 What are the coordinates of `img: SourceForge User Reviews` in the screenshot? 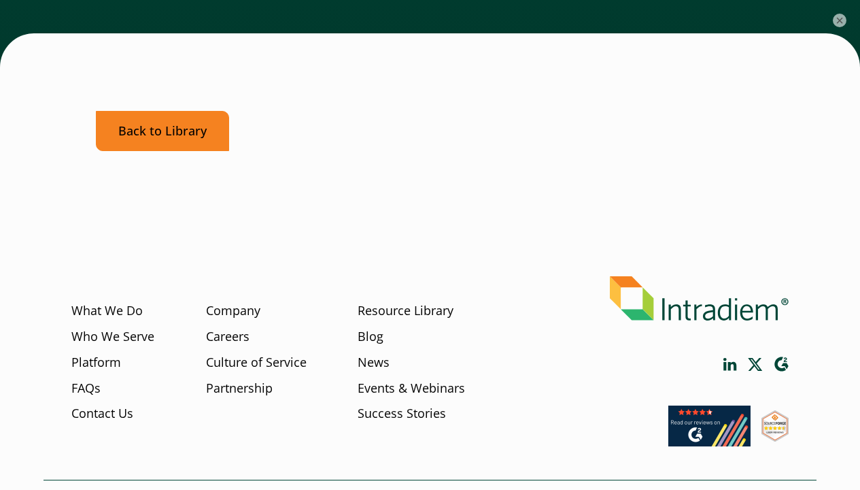 It's located at (775, 426).